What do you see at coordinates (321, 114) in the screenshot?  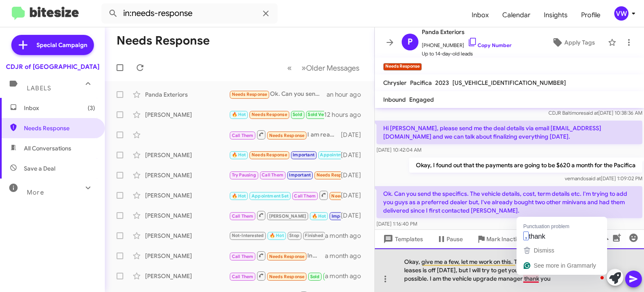 I see `span: Sold Verified` at bounding box center [321, 114].